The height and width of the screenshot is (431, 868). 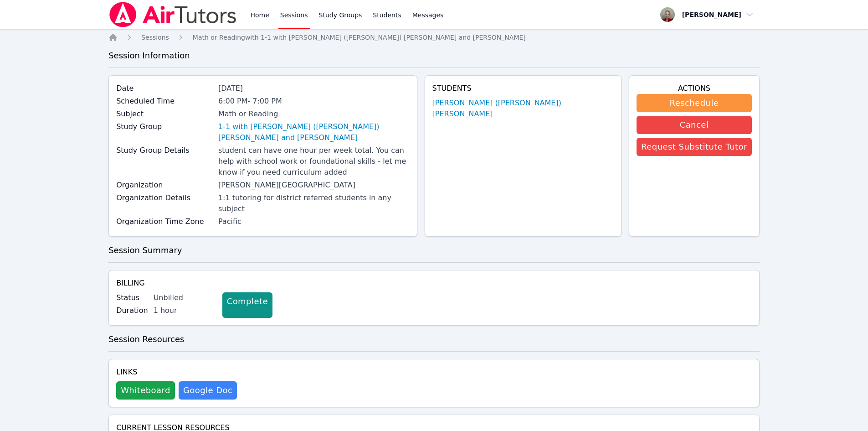 I want to click on h4: Actions, so click(x=694, y=88).